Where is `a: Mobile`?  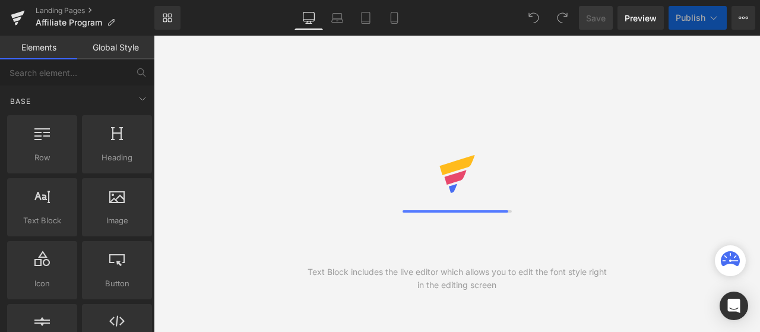
a: Mobile is located at coordinates (394, 18).